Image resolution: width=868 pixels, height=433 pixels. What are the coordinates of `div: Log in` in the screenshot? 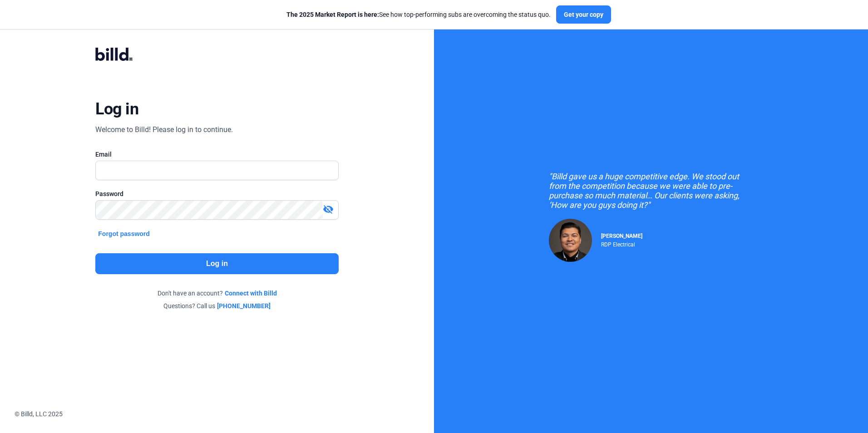 It's located at (117, 109).